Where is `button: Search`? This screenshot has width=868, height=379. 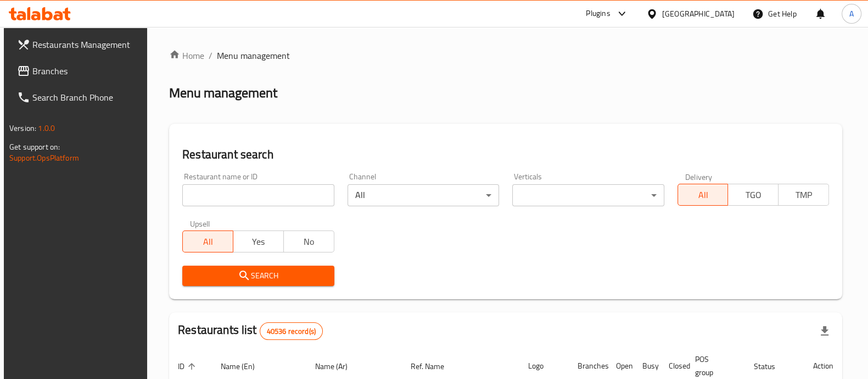
button: Search is located at coordinates (258, 276).